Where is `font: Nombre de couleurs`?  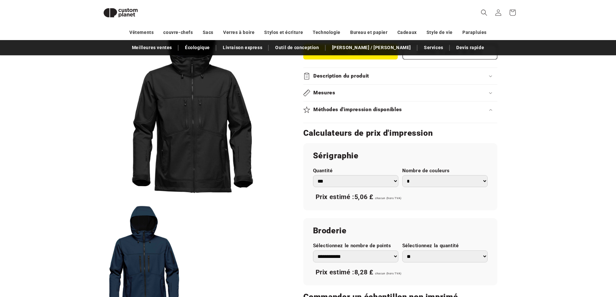 font: Nombre de couleurs is located at coordinates (426, 171).